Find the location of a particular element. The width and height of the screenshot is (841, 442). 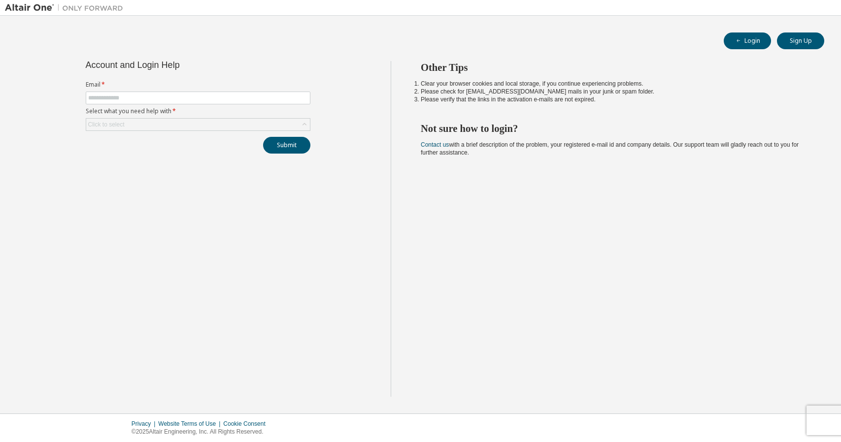

div: Account and Login Help is located at coordinates (175, 65).